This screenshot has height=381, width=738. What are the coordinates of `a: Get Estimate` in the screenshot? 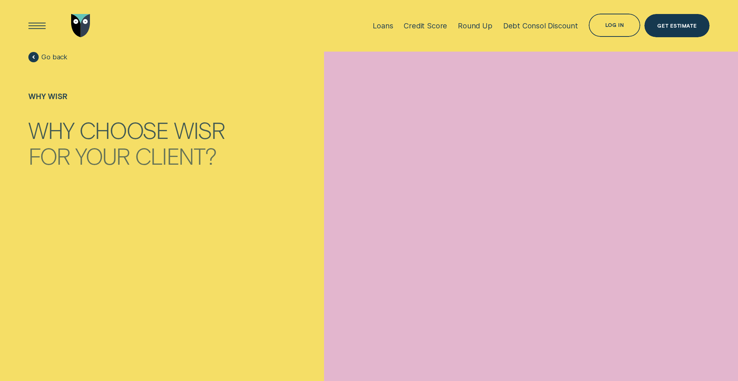 It's located at (677, 25).